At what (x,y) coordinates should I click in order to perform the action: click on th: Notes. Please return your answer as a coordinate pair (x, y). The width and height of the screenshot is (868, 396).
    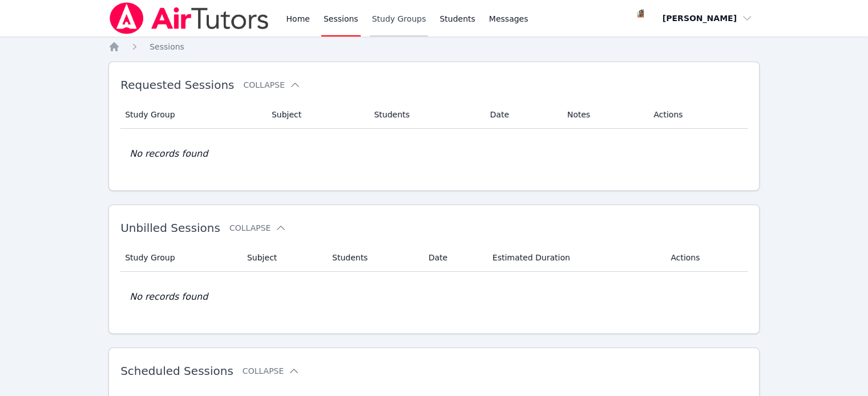
    Looking at the image, I should click on (603, 115).